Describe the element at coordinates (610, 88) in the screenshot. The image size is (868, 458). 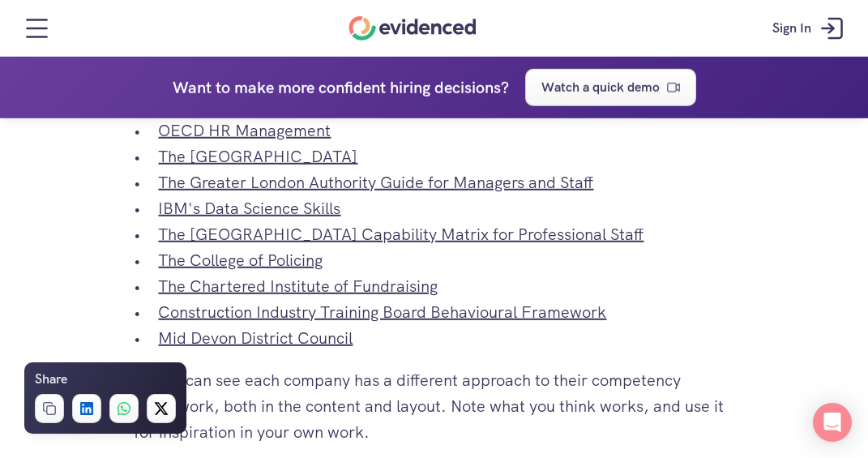
I see `a: Watch a quick demo` at that location.